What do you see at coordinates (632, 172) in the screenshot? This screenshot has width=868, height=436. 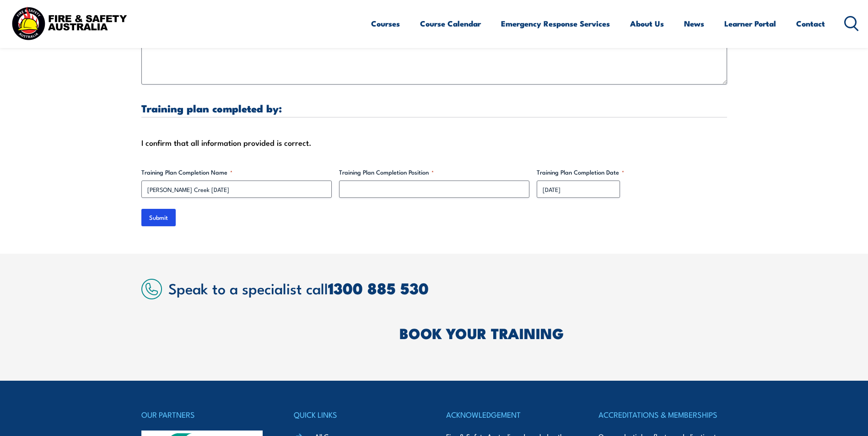 I see `label: Training Plan Completion Date` at bounding box center [632, 172].